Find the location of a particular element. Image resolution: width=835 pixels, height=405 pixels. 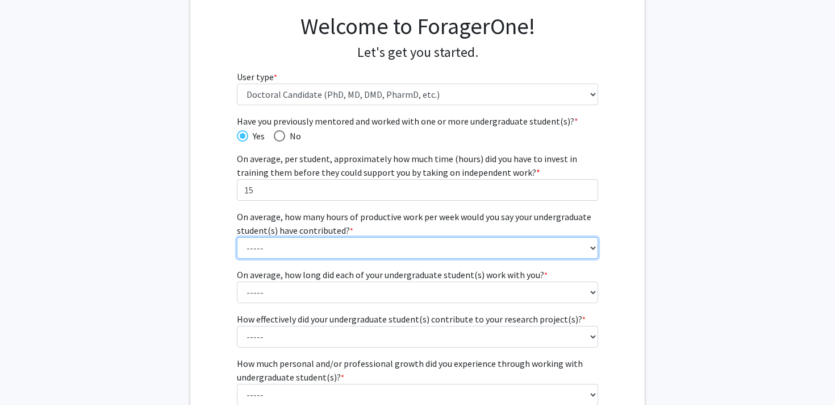

span: On average, per student, approximately how much time (hours) did you have to invest in training t... is located at coordinates (407, 165).